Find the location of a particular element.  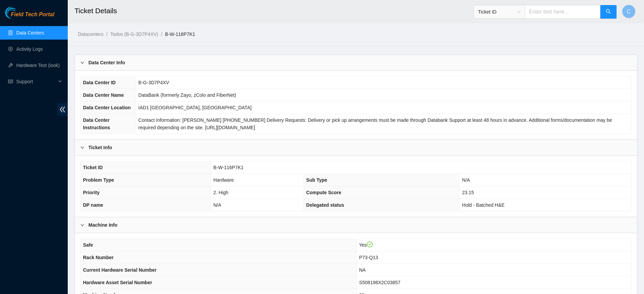

span: 2. High is located at coordinates (221, 193).